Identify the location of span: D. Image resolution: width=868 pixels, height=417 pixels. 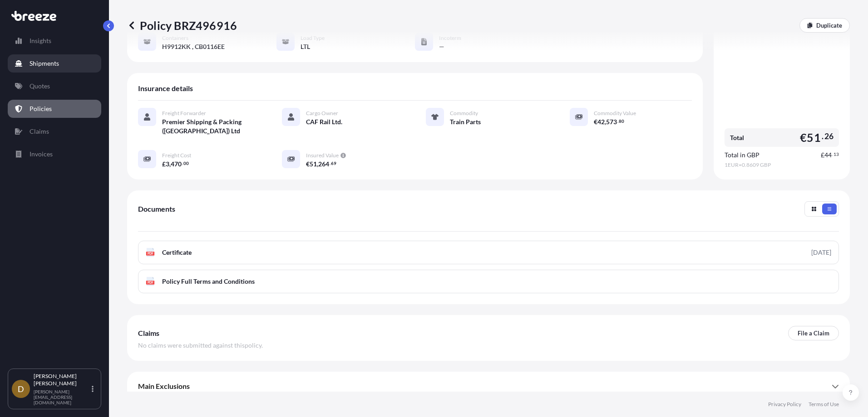
(21, 389).